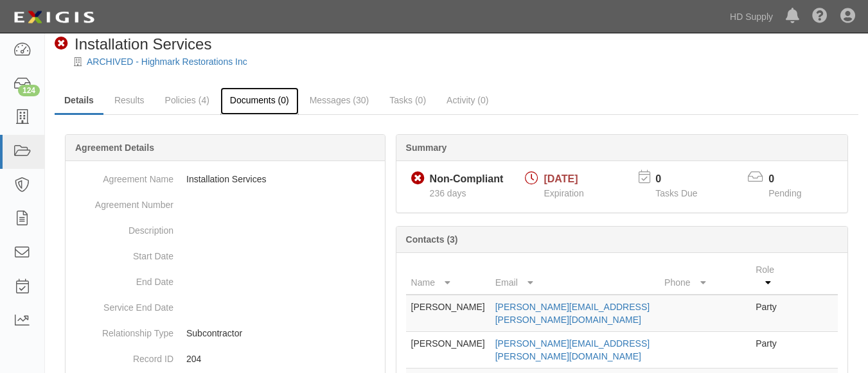 The image size is (868, 373). What do you see at coordinates (676, 193) in the screenshot?
I see `span: Tasks Due` at bounding box center [676, 193].